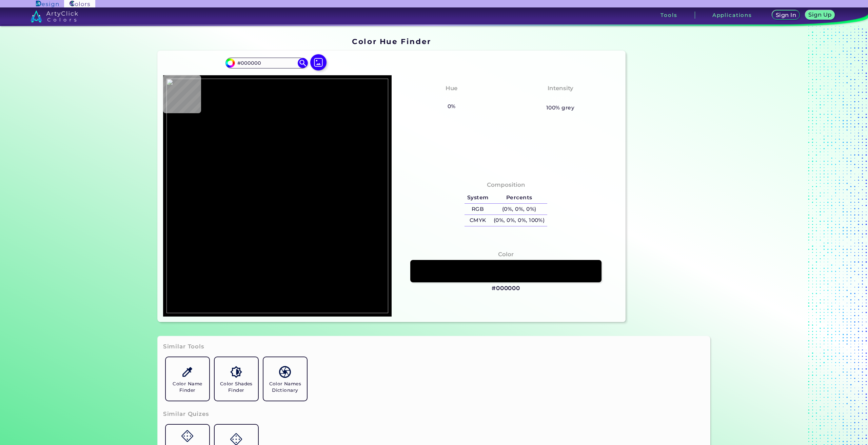  Describe the element at coordinates (560, 108) in the screenshot. I see `h5: 100% grey` at that location.